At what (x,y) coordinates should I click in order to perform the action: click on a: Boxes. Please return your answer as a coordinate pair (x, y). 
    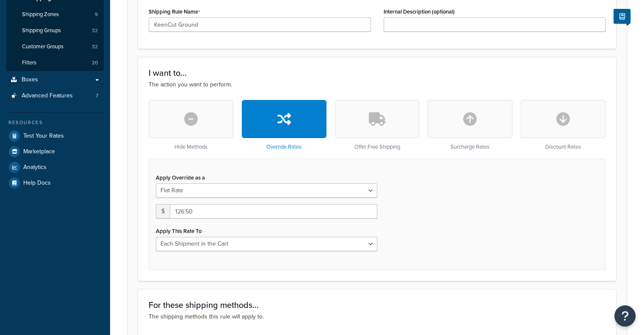
    Looking at the image, I should click on (55, 79).